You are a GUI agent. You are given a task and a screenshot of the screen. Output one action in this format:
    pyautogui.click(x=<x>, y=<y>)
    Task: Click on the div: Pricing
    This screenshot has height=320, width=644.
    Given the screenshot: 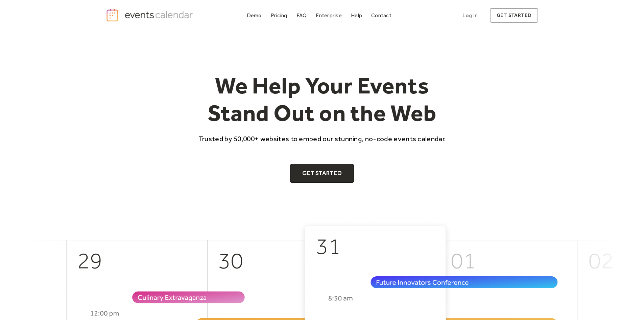 What is the action you would take?
    pyautogui.click(x=279, y=15)
    